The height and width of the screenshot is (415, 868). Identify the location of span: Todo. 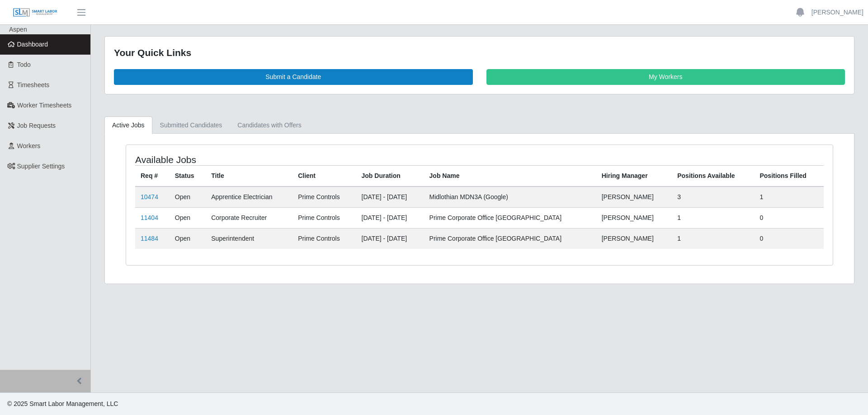
(24, 65).